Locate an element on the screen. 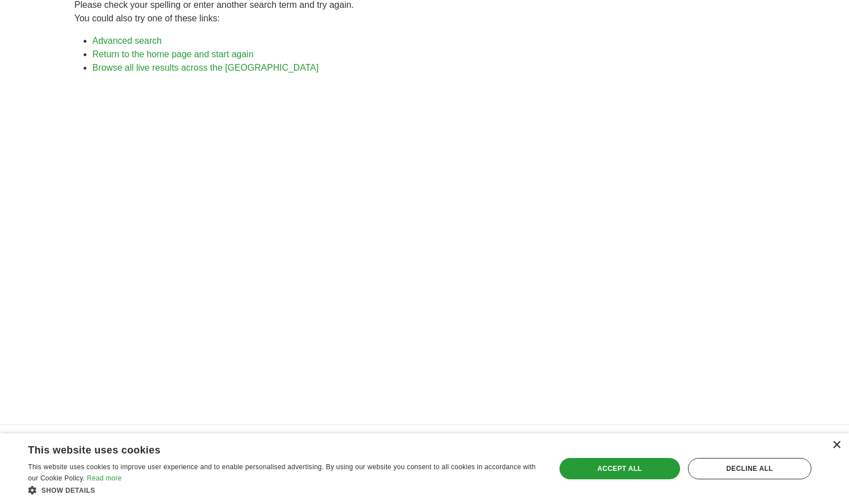 Image resolution: width=849 pixels, height=504 pixels. a: Return to the home page and start again is located at coordinates (173, 54).